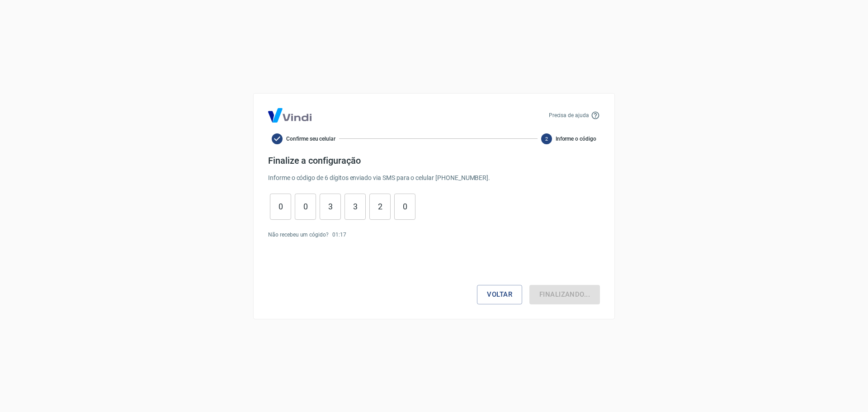  What do you see at coordinates (339, 234) in the screenshot?
I see `p: 01 : 17` at bounding box center [339, 234].